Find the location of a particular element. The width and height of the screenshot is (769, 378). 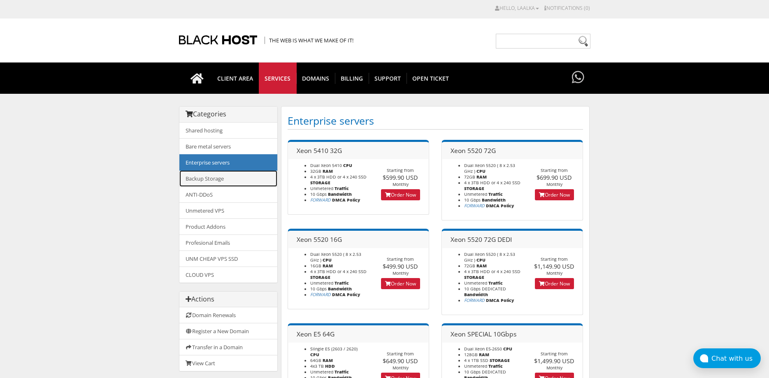

span: Domains is located at coordinates (316, 78).